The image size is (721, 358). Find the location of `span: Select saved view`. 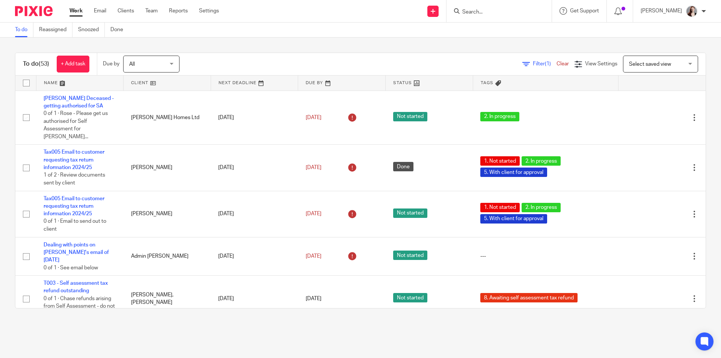

span: Select saved view is located at coordinates (650, 64).